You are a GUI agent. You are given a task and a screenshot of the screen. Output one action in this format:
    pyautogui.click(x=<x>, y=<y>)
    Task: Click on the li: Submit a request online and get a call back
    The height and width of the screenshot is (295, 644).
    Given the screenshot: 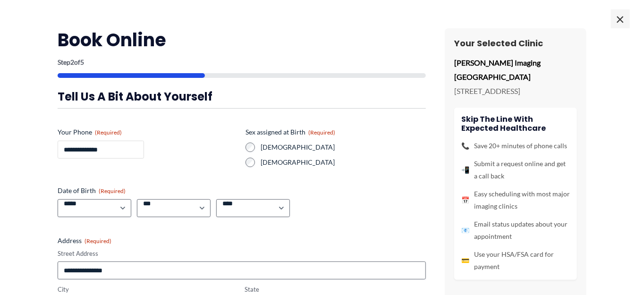 What is the action you would take?
    pyautogui.click(x=516, y=170)
    